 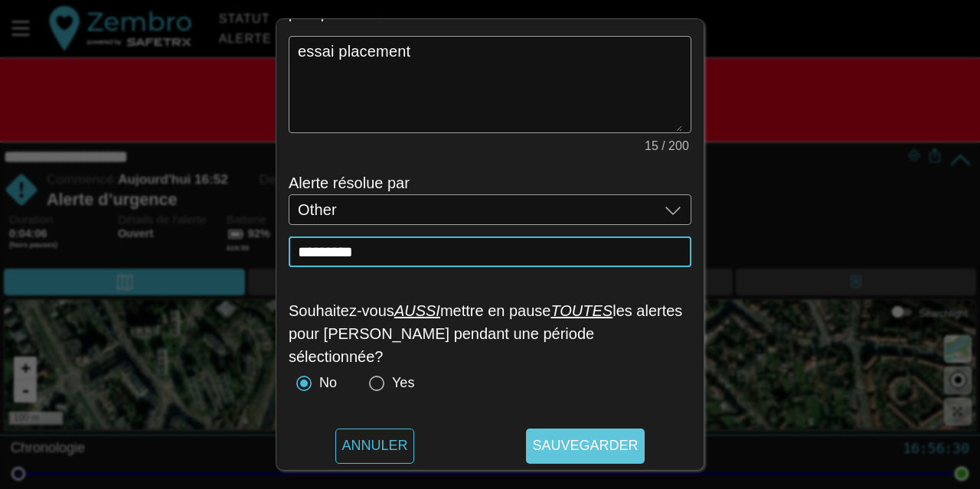 I want to click on button: Sauvegarder, so click(x=585, y=447).